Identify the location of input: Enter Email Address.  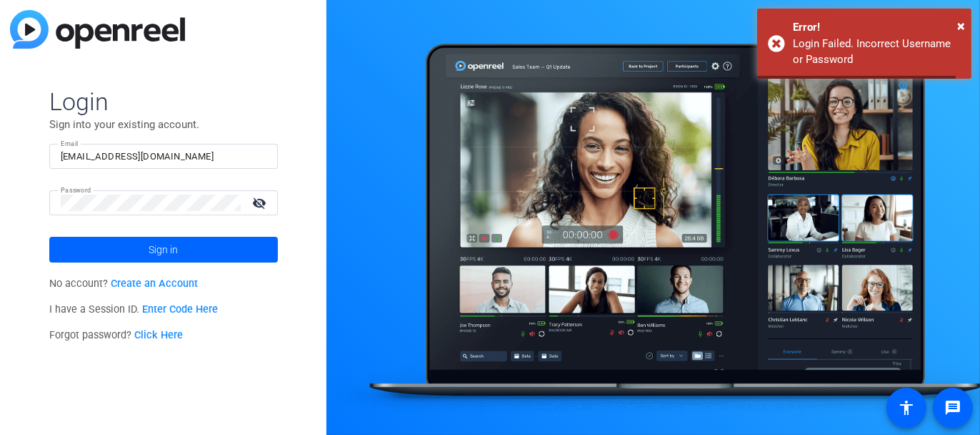
(164, 156).